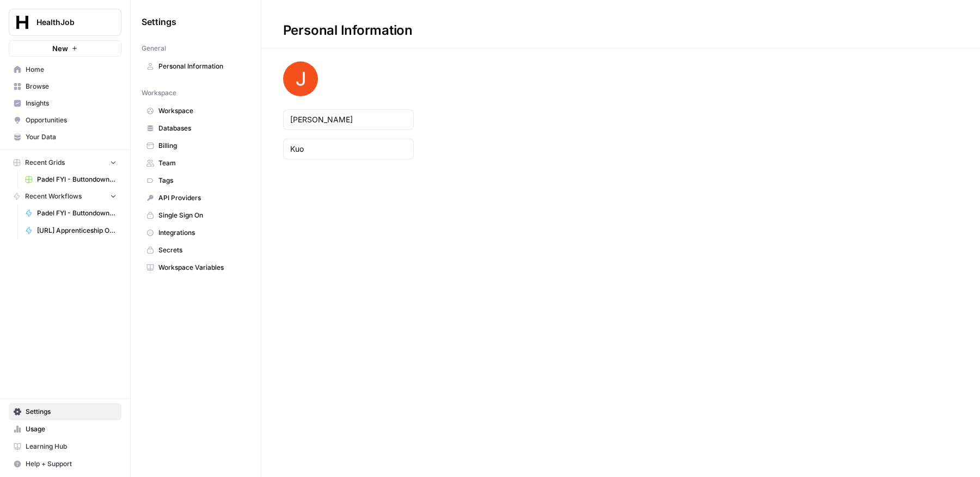  What do you see at coordinates (71, 430) in the screenshot?
I see `span: Usage` at bounding box center [71, 430].